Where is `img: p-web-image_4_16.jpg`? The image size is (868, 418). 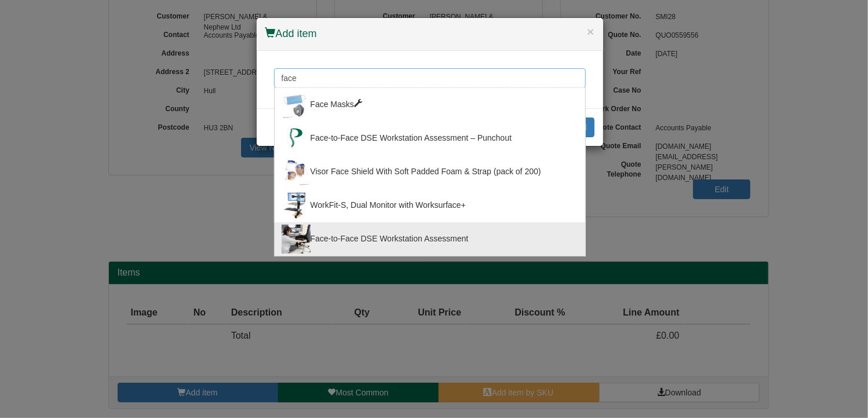 img: p-web-image_4_16.jpg is located at coordinates (296, 138).